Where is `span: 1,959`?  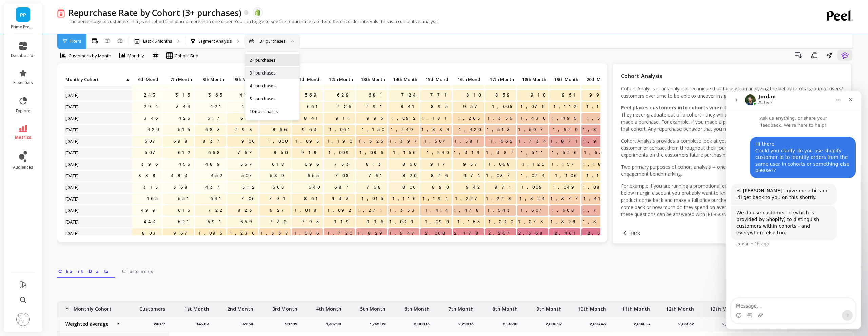 span: 1,959 is located at coordinates (598, 141).